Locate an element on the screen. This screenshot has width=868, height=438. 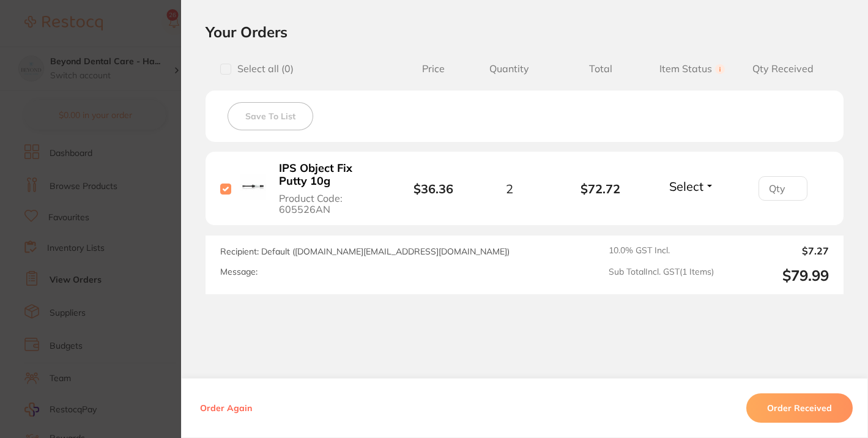
button: Order Again is located at coordinates (226, 407).